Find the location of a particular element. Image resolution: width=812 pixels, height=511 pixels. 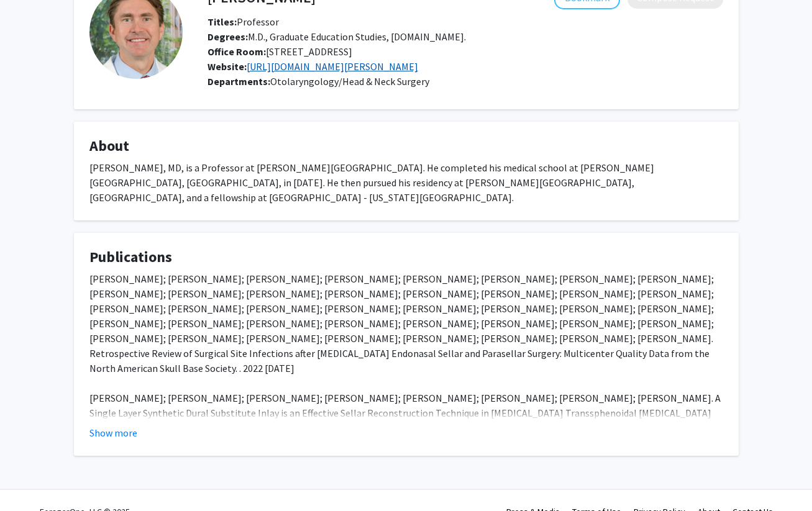

b: Website: is located at coordinates (227, 66).